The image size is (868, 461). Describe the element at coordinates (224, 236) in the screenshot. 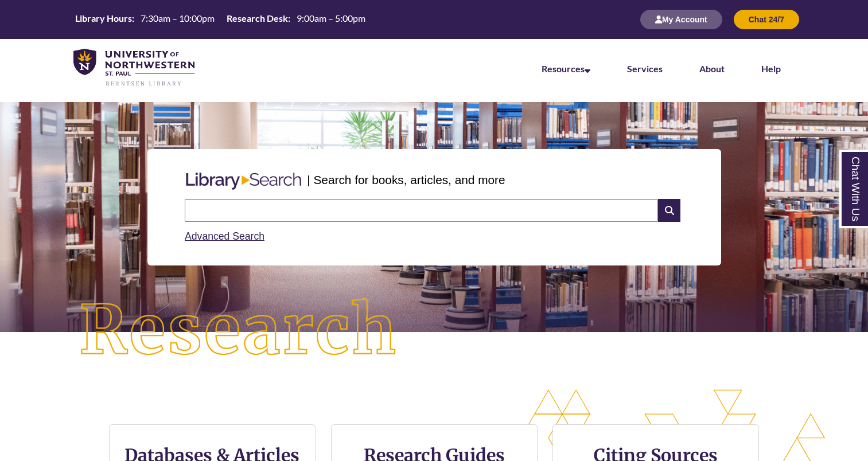

I see `a: Advanced Search` at that location.